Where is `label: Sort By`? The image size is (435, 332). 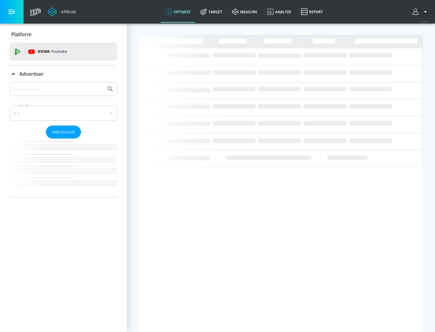
label: Sort By is located at coordinates (24, 105).